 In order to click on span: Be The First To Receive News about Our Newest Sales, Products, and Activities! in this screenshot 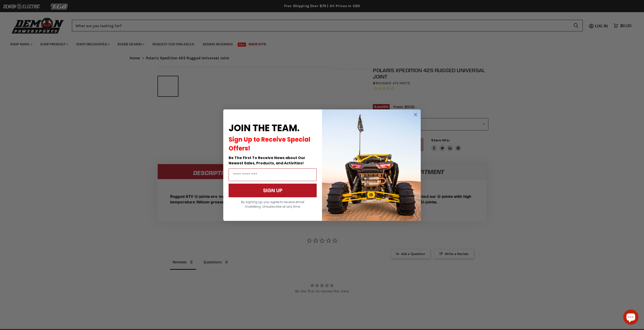, I will do `click(267, 160)`.